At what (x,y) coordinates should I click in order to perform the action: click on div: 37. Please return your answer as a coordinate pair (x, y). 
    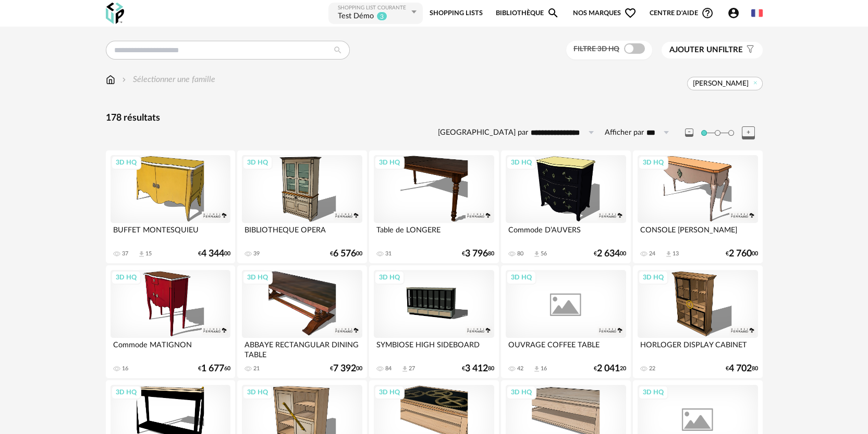
    Looking at the image, I should click on (125, 253).